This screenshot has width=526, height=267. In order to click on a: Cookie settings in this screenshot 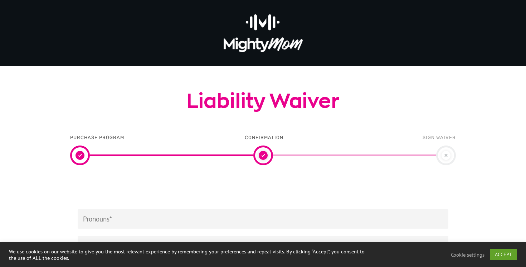, I will do `click(468, 254)`.